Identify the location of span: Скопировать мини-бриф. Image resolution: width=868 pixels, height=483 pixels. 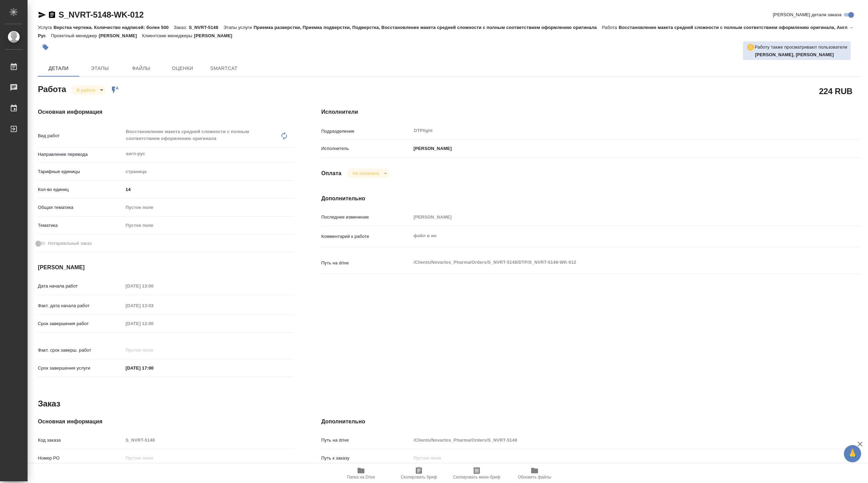
(477, 477).